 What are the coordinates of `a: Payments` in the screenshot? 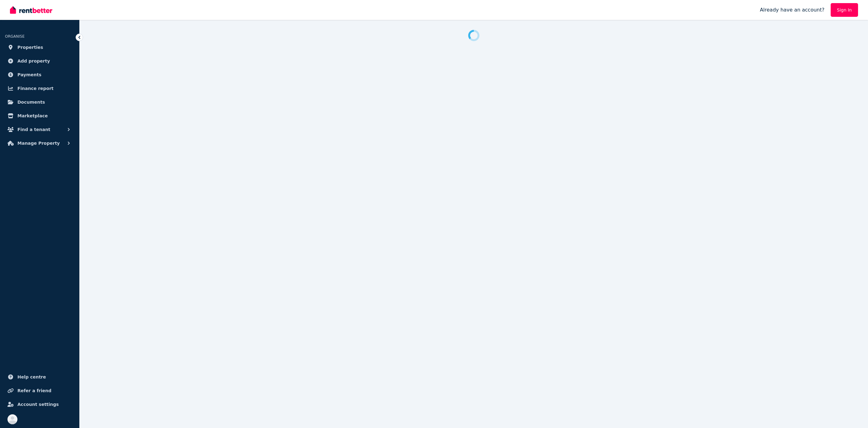 It's located at (40, 75).